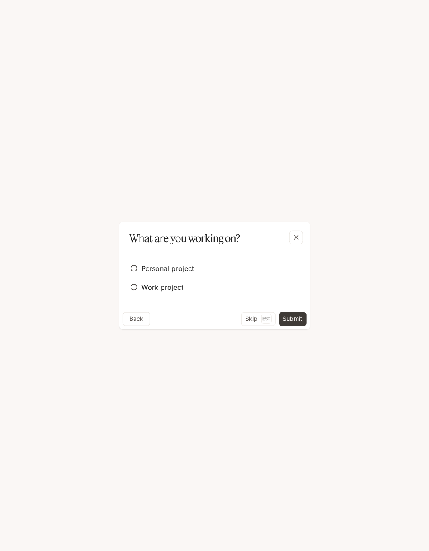 This screenshot has width=429, height=551. Describe the element at coordinates (137, 319) in the screenshot. I see `button: Back` at that location.